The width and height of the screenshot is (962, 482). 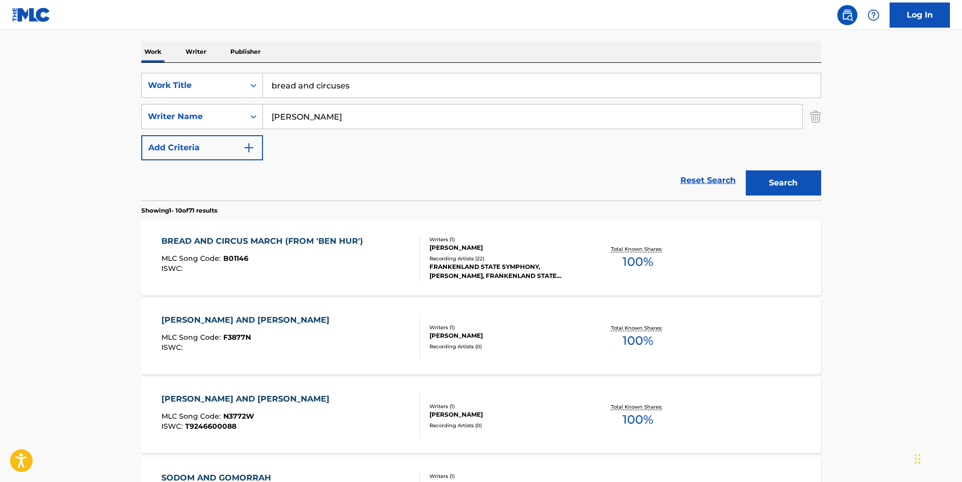 What do you see at coordinates (937, 458) in the screenshot?
I see `div: Chat Widget` at bounding box center [937, 458].